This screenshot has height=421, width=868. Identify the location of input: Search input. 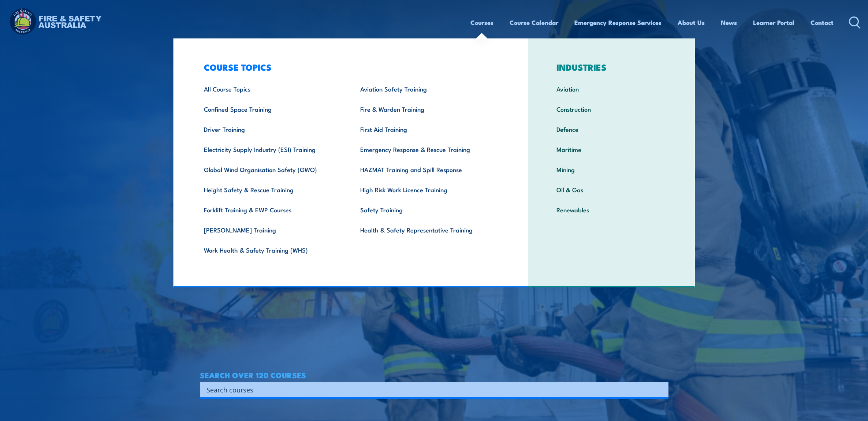
(429, 390).